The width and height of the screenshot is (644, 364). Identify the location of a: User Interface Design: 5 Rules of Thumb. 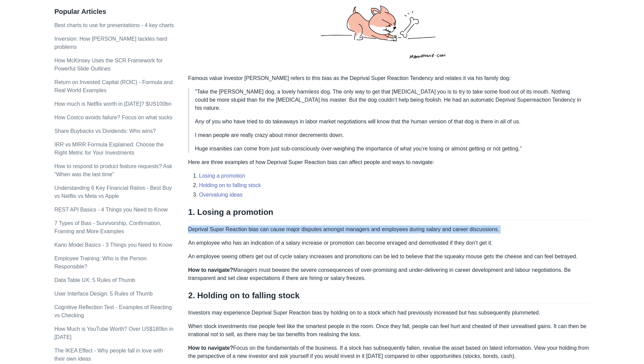
(104, 293).